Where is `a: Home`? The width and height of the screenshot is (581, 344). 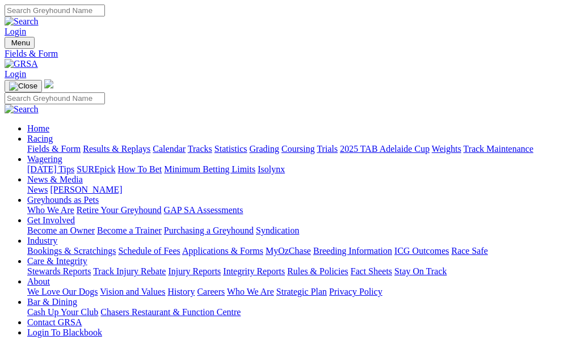 a: Home is located at coordinates (38, 128).